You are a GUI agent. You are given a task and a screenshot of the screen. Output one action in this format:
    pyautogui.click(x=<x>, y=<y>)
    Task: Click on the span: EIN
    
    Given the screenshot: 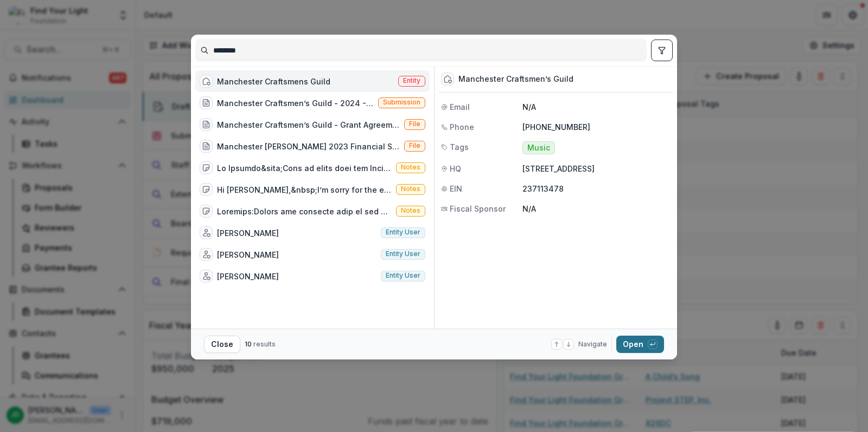 What is the action you would take?
    pyautogui.click(x=456, y=188)
    